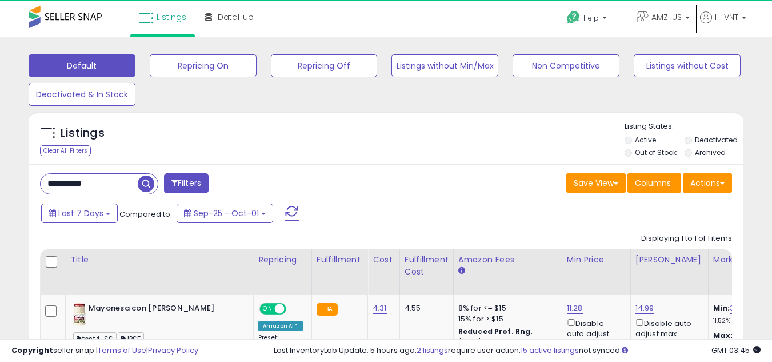 The height and width of the screenshot is (362, 772). I want to click on div: Amazon AI *, so click(281, 326).